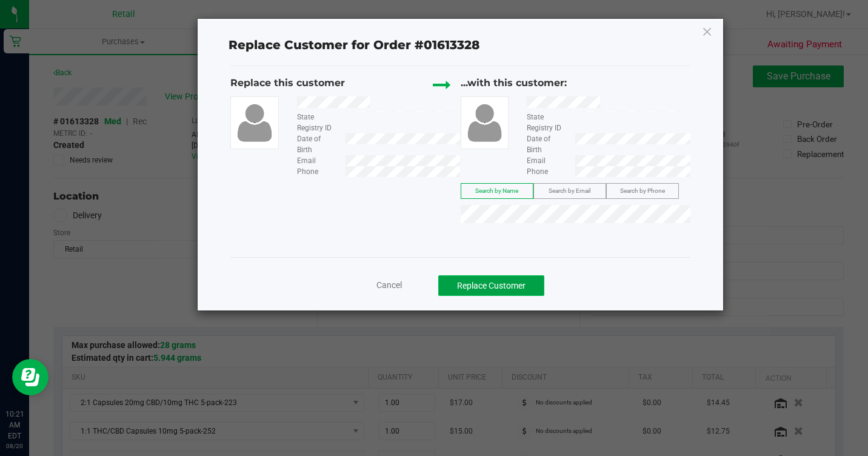 This screenshot has width=868, height=456. Describe the element at coordinates (643, 190) in the screenshot. I see `span: Search by Phone` at that location.